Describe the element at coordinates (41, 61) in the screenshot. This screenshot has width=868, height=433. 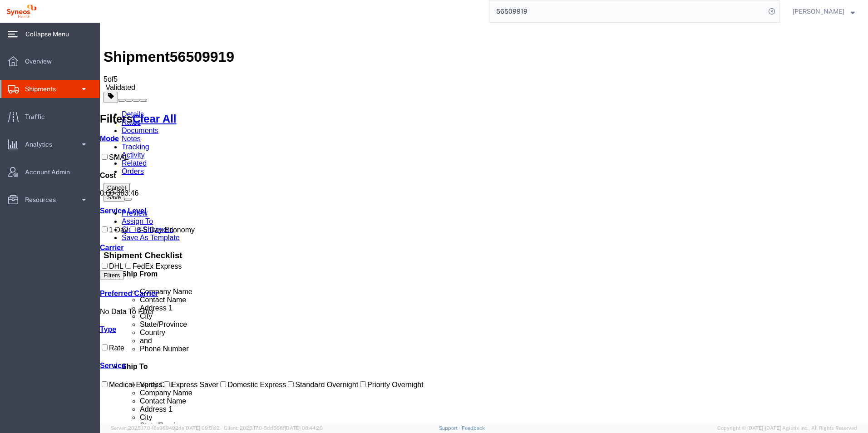
I see `span: Overview` at that location.